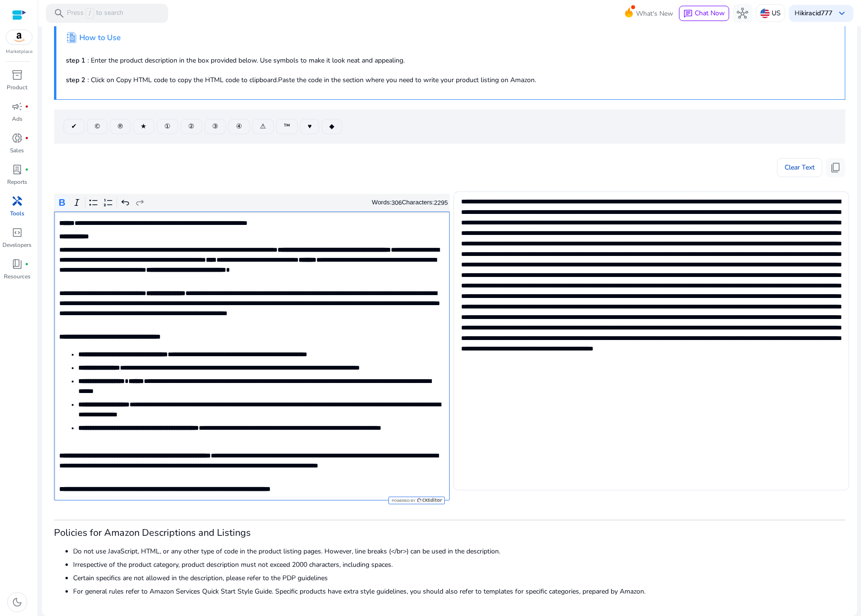  What do you see at coordinates (76, 80) in the screenshot?
I see `b: step 2` at bounding box center [76, 80].